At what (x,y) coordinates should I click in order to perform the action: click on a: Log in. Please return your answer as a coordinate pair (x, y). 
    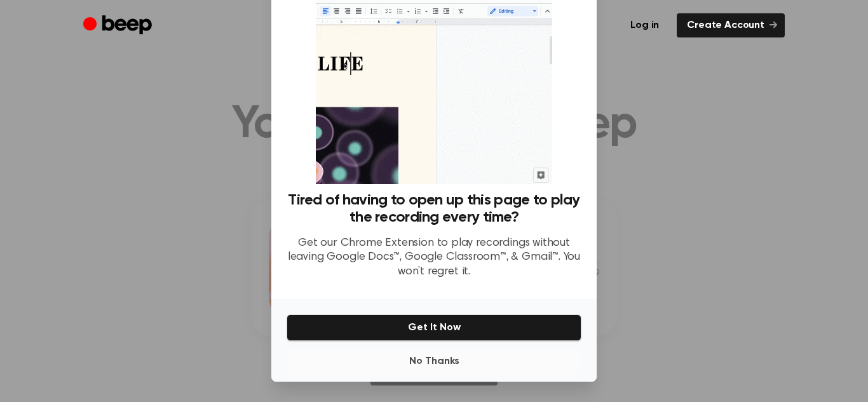
    Looking at the image, I should click on (644, 26).